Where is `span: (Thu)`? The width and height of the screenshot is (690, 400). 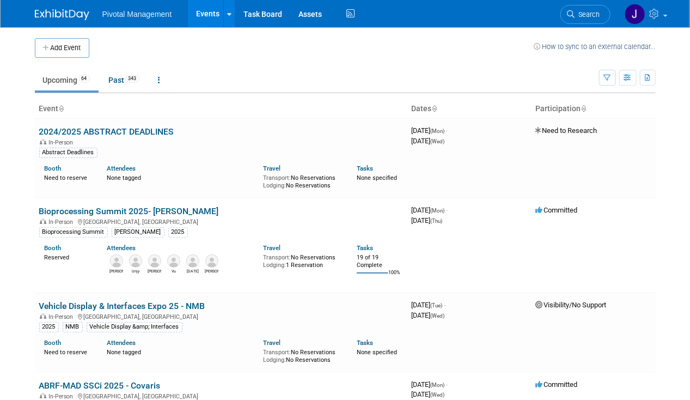 span: (Thu) is located at coordinates (437, 221).